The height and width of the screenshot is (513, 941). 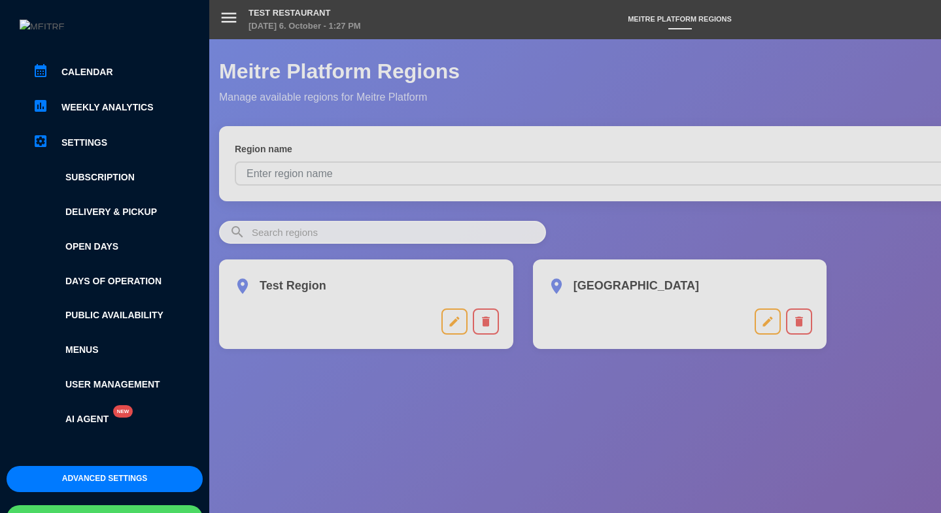 What do you see at coordinates (118, 281) in the screenshot?
I see `a: Days of operation` at bounding box center [118, 281].